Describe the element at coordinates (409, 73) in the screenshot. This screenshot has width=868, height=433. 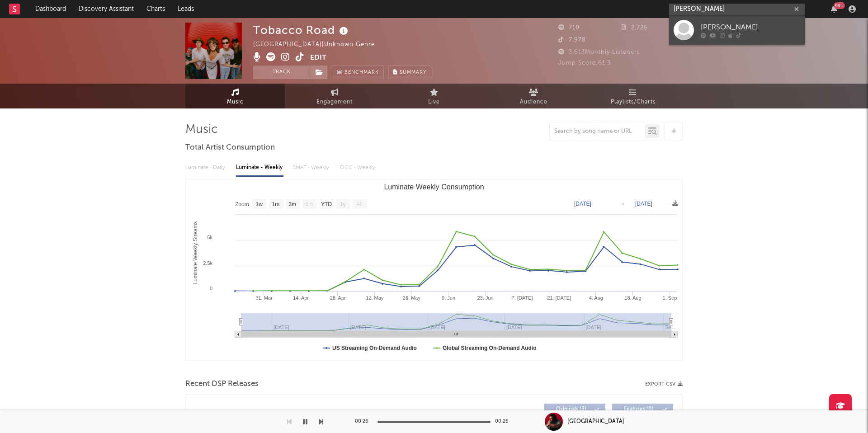
I see `button: Summary` at that location.